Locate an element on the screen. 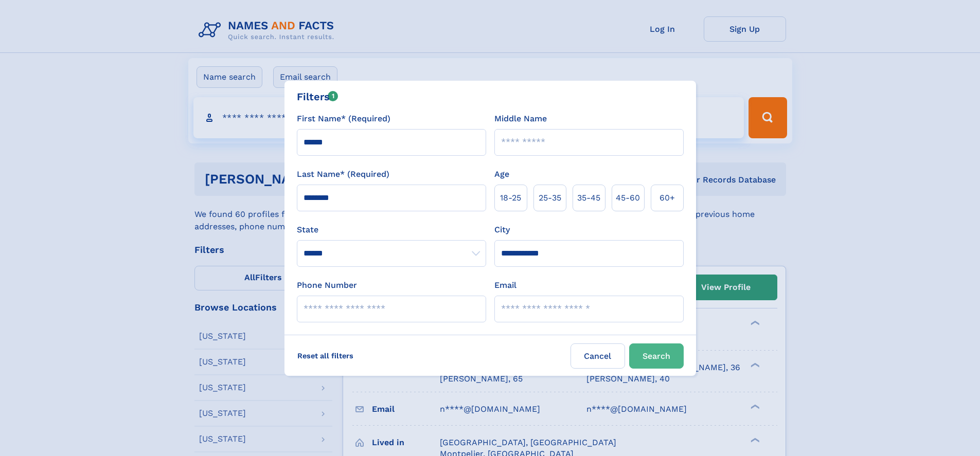  label: Age is located at coordinates (501, 174).